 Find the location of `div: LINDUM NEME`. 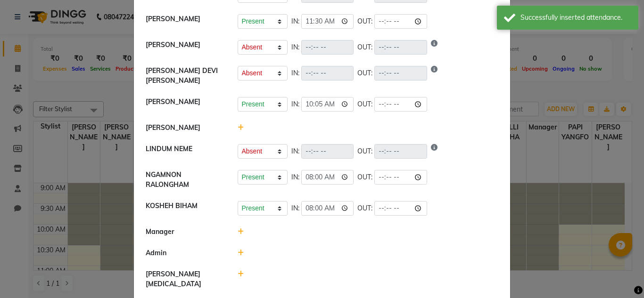

div: LINDUM NEME is located at coordinates (184, 151).